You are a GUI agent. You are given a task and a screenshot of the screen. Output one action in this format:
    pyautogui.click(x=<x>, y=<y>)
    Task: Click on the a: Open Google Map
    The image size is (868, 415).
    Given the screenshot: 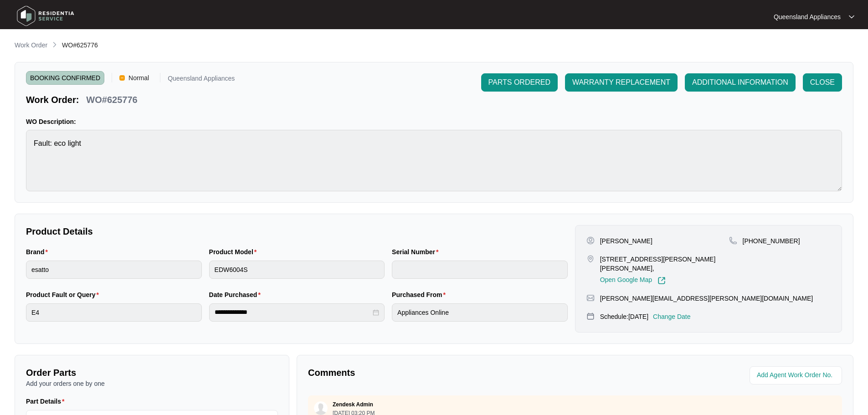 What is the action you would take?
    pyautogui.click(x=633, y=280)
    